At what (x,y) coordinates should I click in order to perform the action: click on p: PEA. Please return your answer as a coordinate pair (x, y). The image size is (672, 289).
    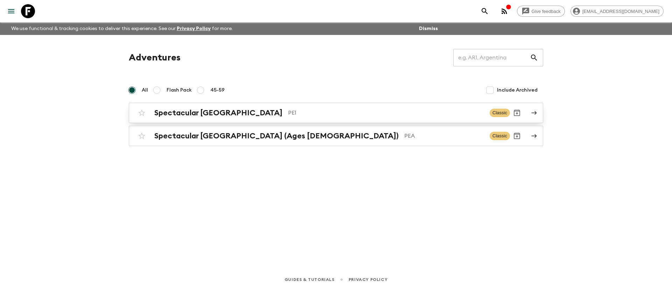
    Looking at the image, I should click on (444, 136).